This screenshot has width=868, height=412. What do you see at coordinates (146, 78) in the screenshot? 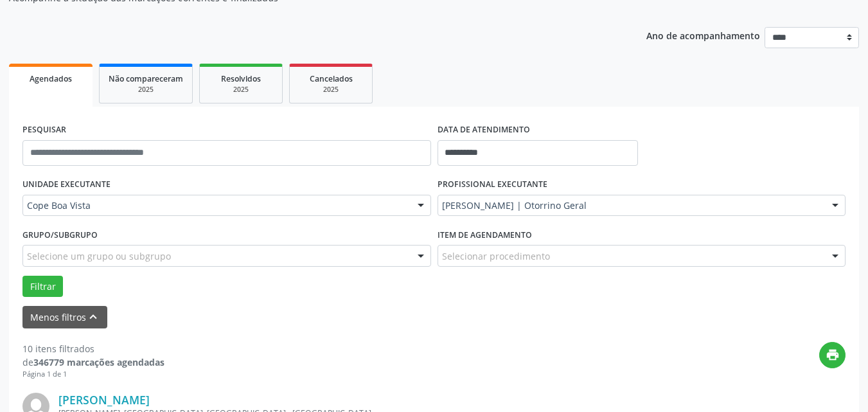
I see `span: Não compareceram` at bounding box center [146, 78].